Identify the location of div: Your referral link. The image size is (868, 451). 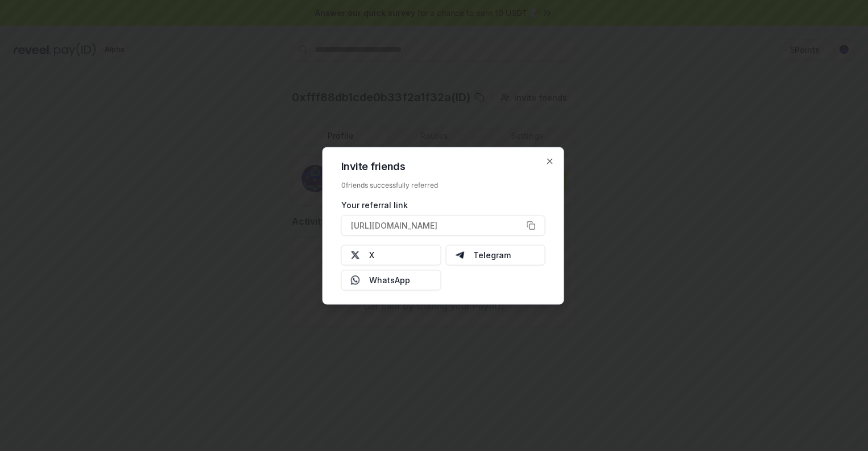
(443, 204).